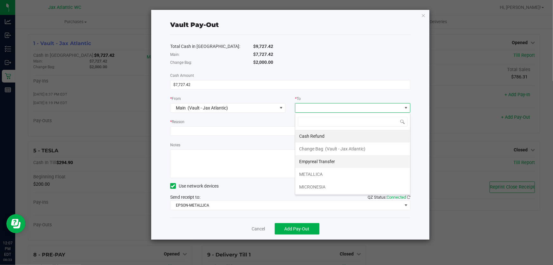  What do you see at coordinates (182, 75) in the screenshot?
I see `span: Cash Amount` at bounding box center [182, 75].